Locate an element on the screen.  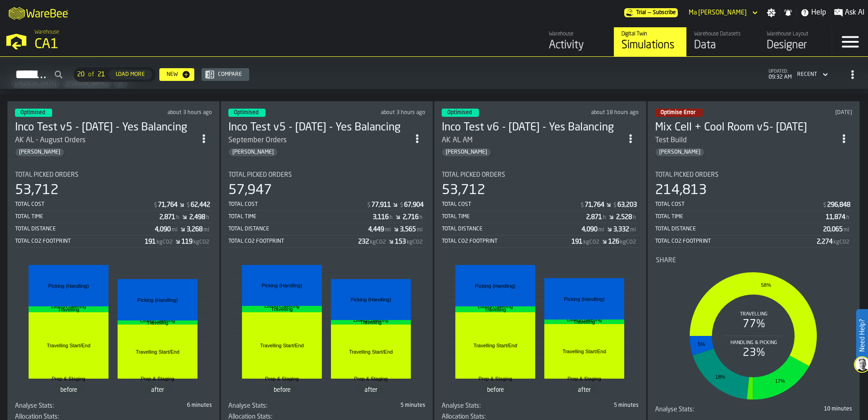
a: link-to-/wh/i/76e2a128-1b54-4d66-80d4-05ae4c277723/data is located at coordinates (723, 42).